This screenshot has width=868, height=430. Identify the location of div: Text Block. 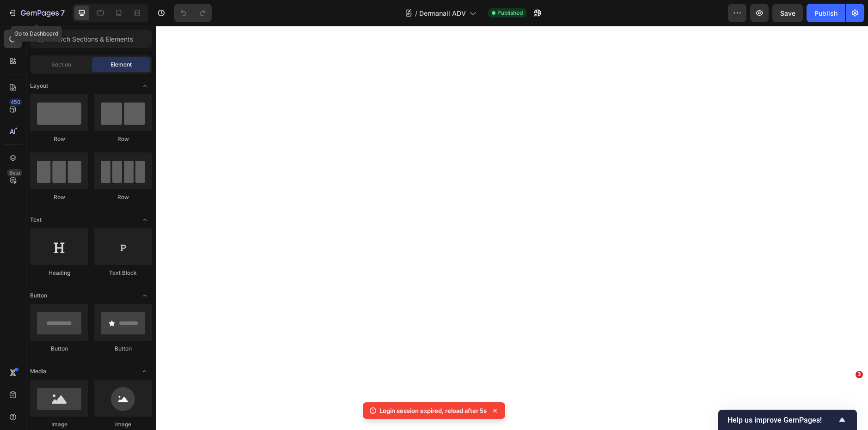
(123, 273).